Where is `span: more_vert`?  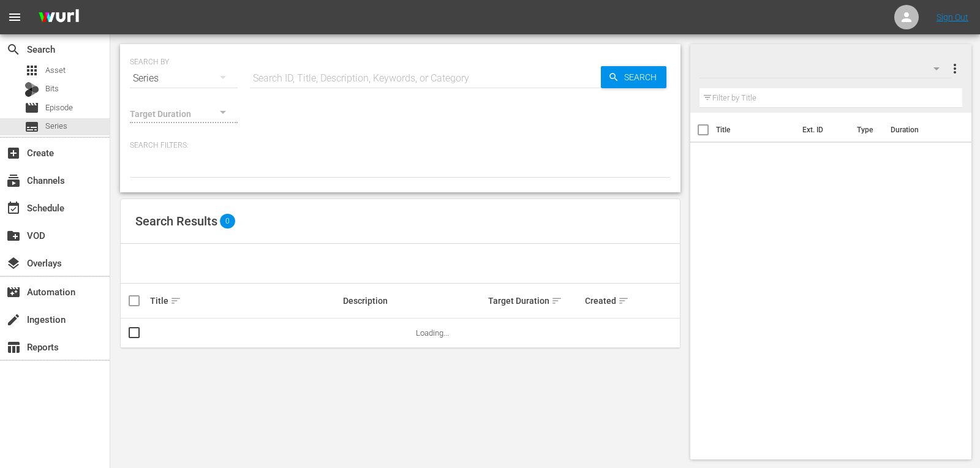 span: more_vert is located at coordinates (955, 69).